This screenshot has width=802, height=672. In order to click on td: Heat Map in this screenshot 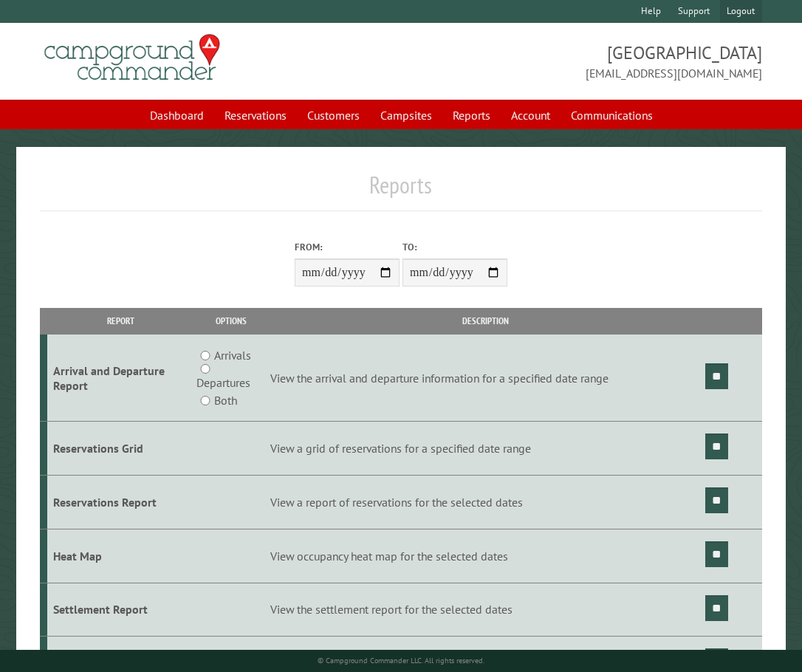, I will do `click(121, 555)`.